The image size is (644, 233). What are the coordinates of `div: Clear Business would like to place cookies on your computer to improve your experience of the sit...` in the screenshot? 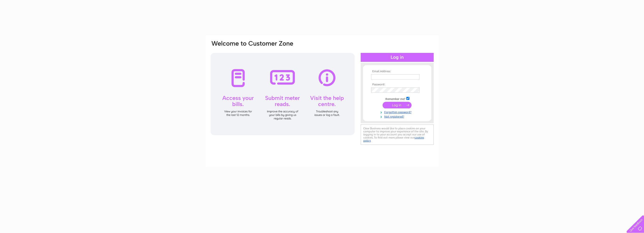 It's located at (397, 135).